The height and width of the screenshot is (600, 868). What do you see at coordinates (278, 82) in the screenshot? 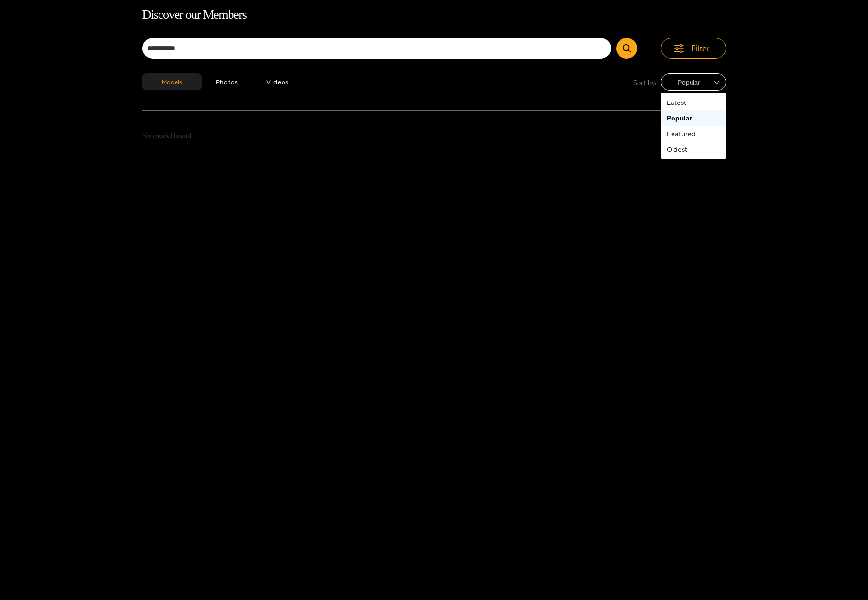
I see `button: Videos` at bounding box center [278, 82].